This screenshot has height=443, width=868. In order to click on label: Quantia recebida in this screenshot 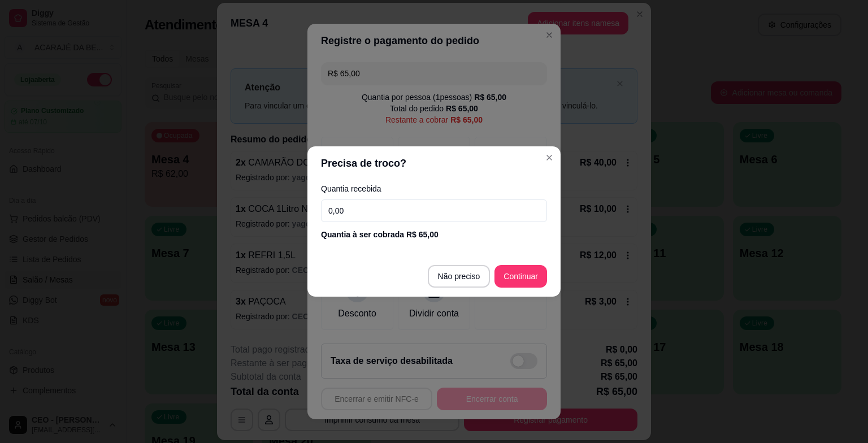, I will do `click(434, 189)`.